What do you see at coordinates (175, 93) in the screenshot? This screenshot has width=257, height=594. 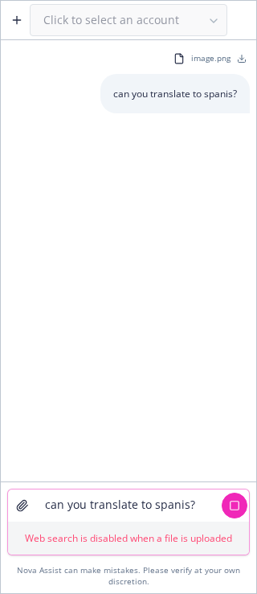 I see `p: can you translate to spanis?` at bounding box center [175, 93].